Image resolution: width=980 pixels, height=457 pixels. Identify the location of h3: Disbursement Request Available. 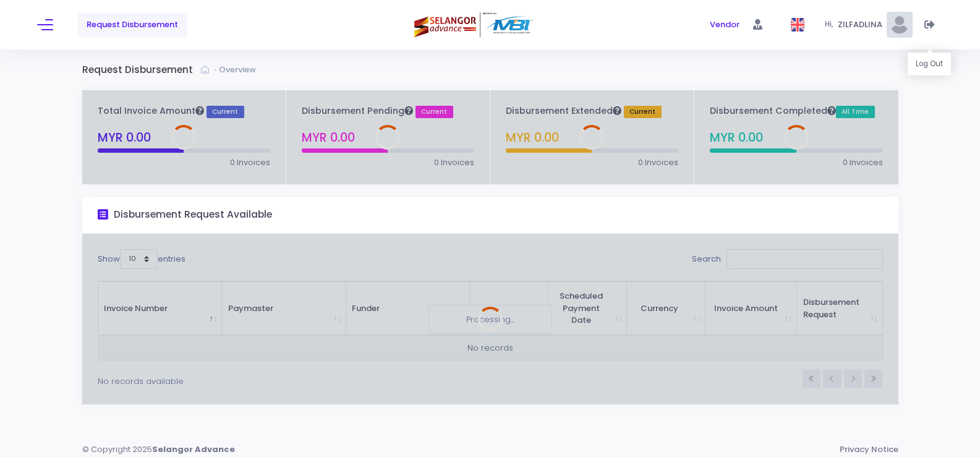
(193, 214).